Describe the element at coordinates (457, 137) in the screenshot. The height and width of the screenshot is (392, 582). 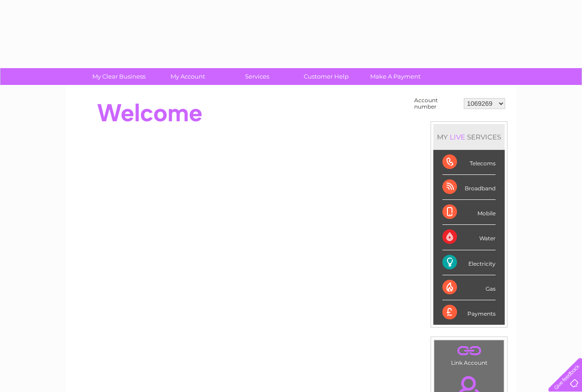
I see `div: LIVE` at that location.